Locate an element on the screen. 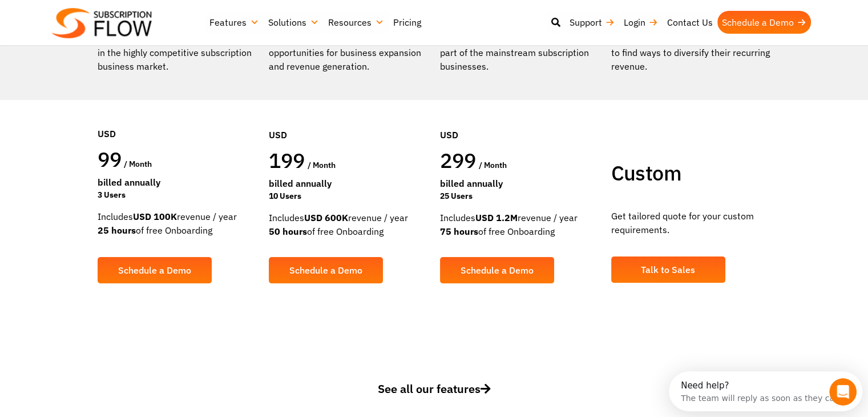 The height and width of the screenshot is (417, 868). p: A promising subscription plan for entrepreneurs who are eager to thrive in the highly competitive... is located at coordinates (177, 46).